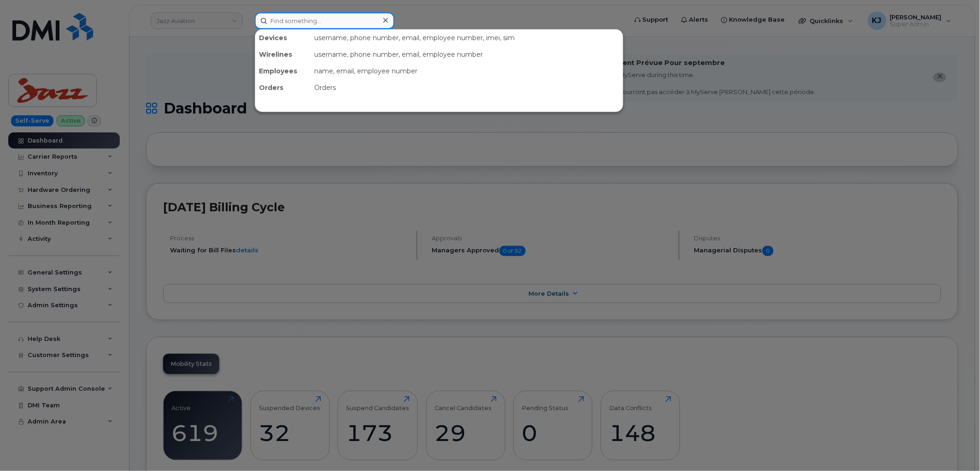 This screenshot has height=471, width=980. Describe the element at coordinates (467, 71) in the screenshot. I see `div: name, email, employee number` at that location.